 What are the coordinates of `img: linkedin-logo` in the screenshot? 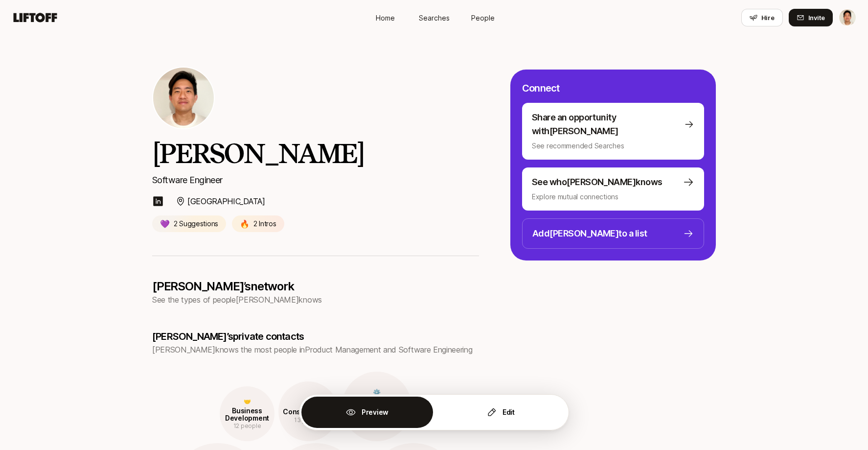 It's located at (158, 201).